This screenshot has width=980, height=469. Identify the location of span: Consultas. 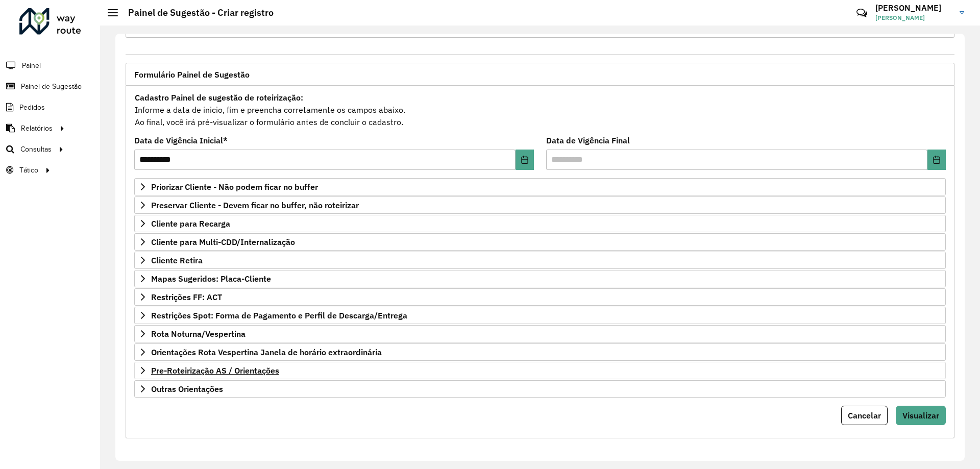
(35, 149).